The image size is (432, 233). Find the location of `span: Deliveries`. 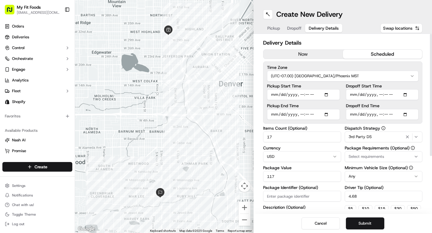

span: Deliveries is located at coordinates (20, 37).